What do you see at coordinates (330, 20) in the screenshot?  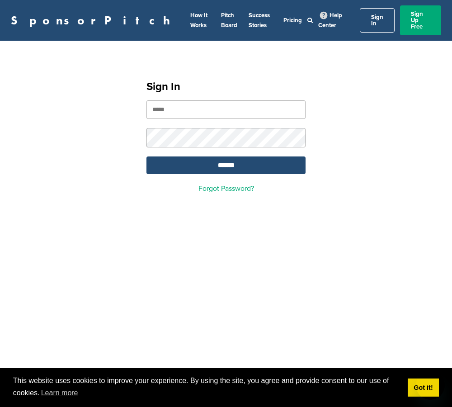 I see `a: Help Center` at bounding box center [330, 20].